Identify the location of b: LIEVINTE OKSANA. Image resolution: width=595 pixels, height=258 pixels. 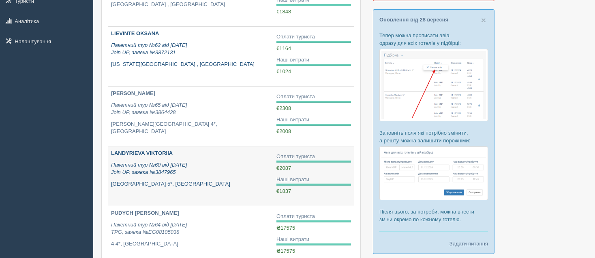
(135, 33).